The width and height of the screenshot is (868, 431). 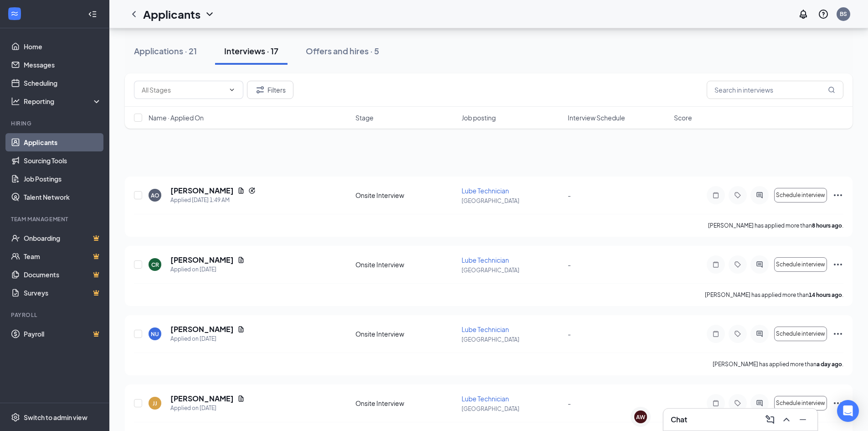 What do you see at coordinates (15, 14) in the screenshot?
I see `svg: WorkstreamLogo` at bounding box center [15, 14].